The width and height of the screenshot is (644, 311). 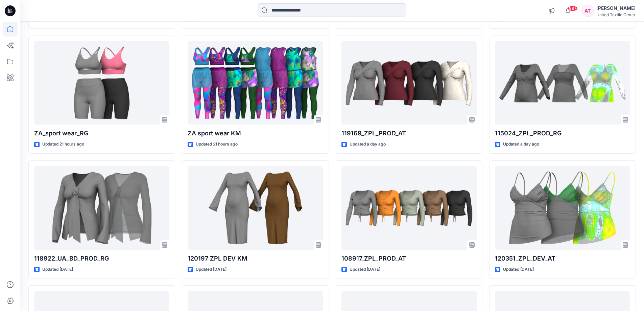 I want to click on p: 119169_ZPL_PROD_AT, so click(x=409, y=133).